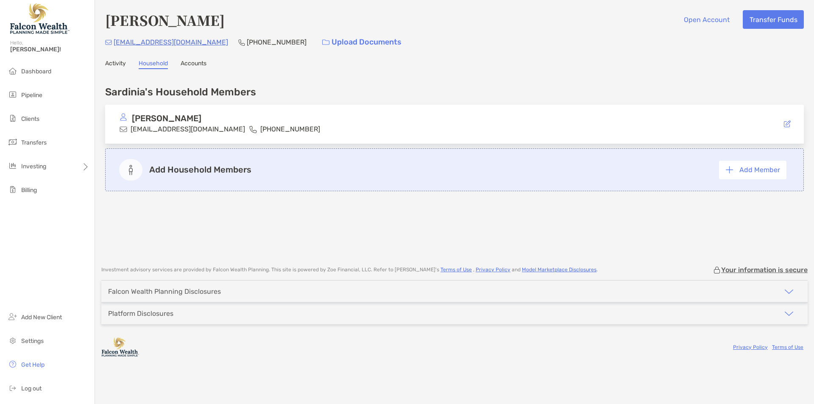  Describe the element at coordinates (559, 270) in the screenshot. I see `a: Model Marketplace Disclosures` at that location.